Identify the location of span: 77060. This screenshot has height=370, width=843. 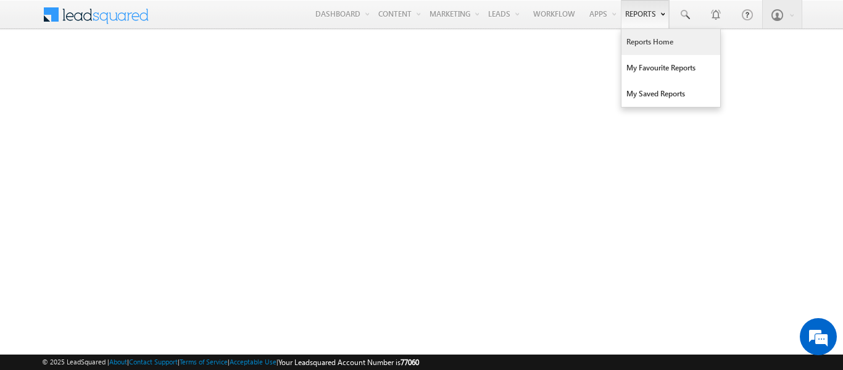
(410, 362).